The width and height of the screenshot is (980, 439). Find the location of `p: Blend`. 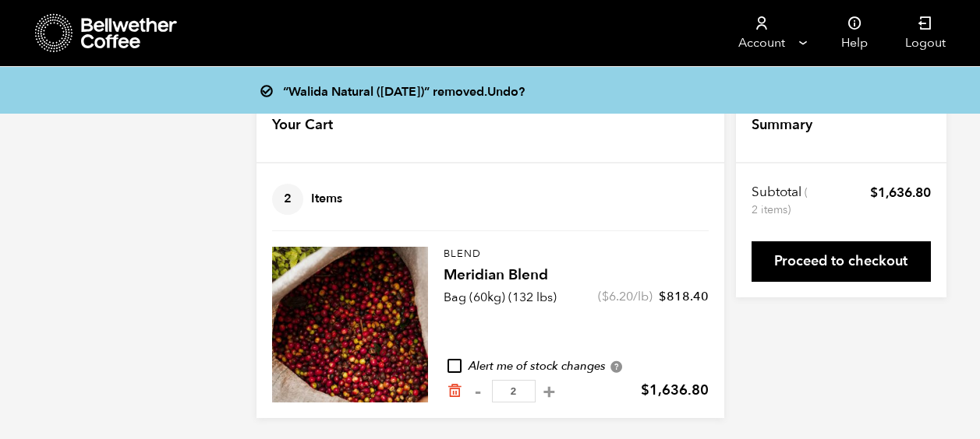

p: Blend is located at coordinates (577, 255).